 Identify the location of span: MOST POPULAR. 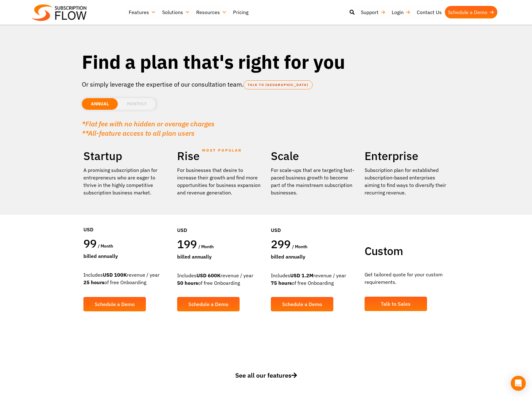
(222, 150).